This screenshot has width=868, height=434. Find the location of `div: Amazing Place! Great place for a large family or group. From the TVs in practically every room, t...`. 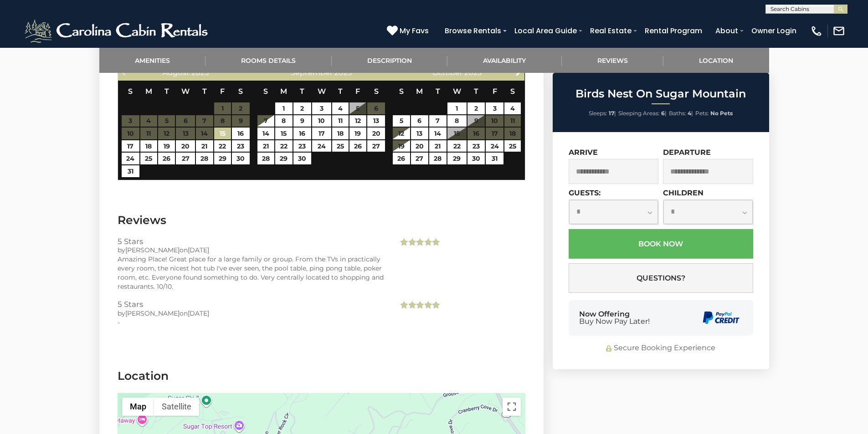

div: Amazing Place! Great place for a large family or group. From the TVs in practically every room, t... is located at coordinates (251, 273).